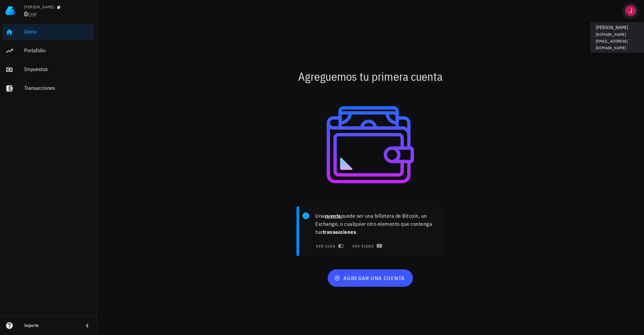 This screenshot has width=644, height=335. Describe the element at coordinates (48, 51) in the screenshot. I see `a: Portafolio` at that location.